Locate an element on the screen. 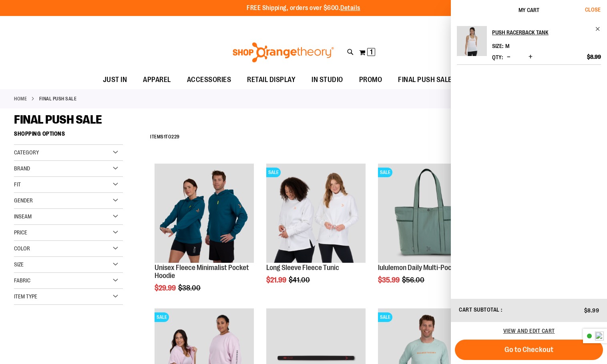 The image size is (607, 364). span: $35.99 is located at coordinates (390, 280).